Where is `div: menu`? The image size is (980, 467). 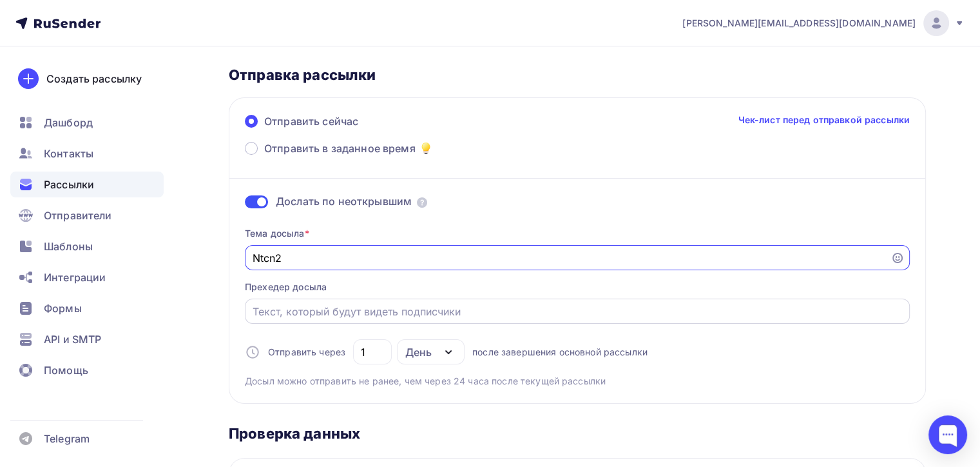
div: menu is located at coordinates (306, 20).